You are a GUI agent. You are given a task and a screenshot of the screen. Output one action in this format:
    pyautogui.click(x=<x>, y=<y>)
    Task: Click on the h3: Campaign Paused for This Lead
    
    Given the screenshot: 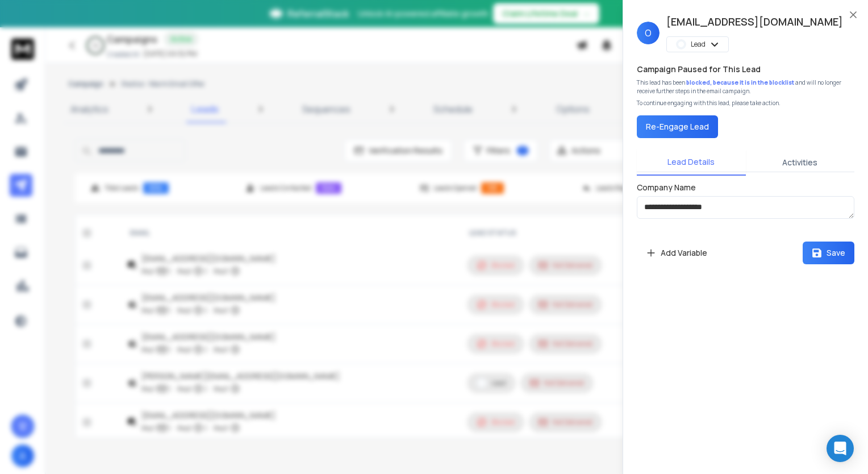 What is the action you would take?
    pyautogui.click(x=698, y=70)
    